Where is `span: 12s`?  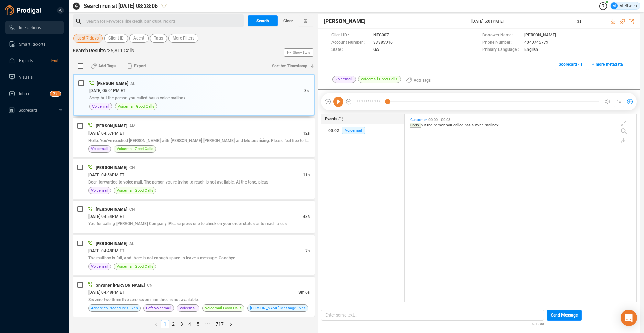
span: 12s is located at coordinates (306, 134).